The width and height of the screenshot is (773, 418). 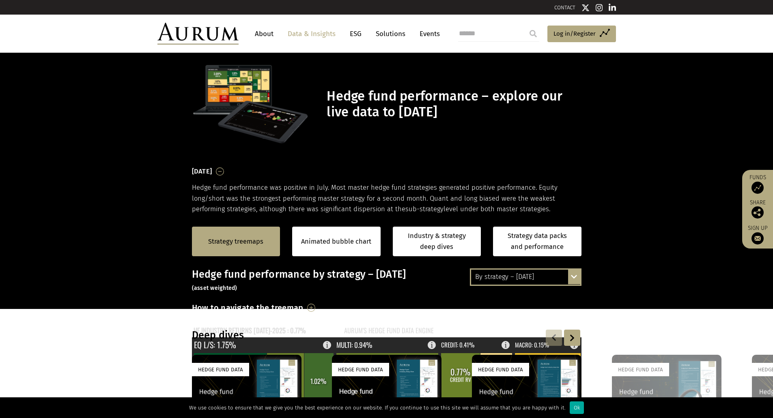 What do you see at coordinates (198, 34) in the screenshot?
I see `img: Aurum` at bounding box center [198, 34].